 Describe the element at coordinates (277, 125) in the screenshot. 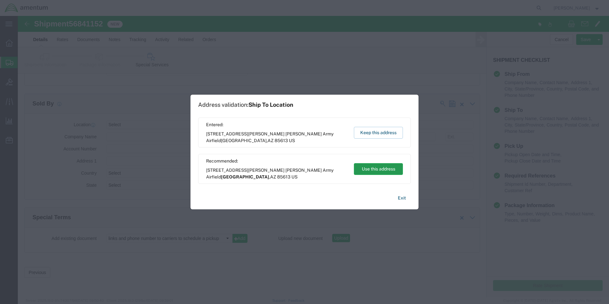

I see `span: Entered:` at that location.